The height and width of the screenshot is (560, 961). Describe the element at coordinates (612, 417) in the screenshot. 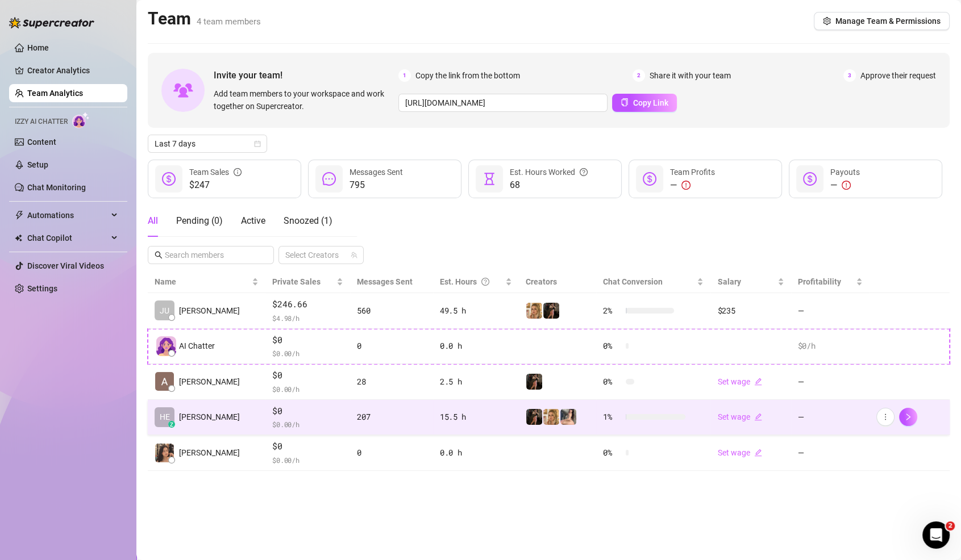

I see `span: 1 %` at that location.